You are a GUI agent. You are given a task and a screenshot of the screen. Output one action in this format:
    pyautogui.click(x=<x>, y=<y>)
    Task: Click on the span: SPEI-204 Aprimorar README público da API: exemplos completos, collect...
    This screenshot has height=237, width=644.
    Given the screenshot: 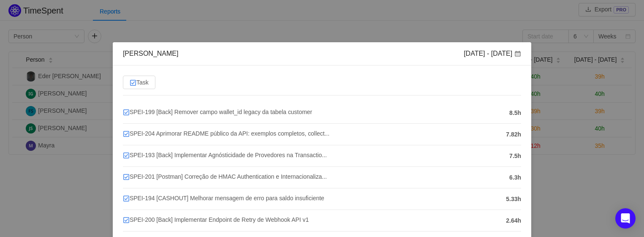 What is the action you would take?
    pyautogui.click(x=226, y=134)
    